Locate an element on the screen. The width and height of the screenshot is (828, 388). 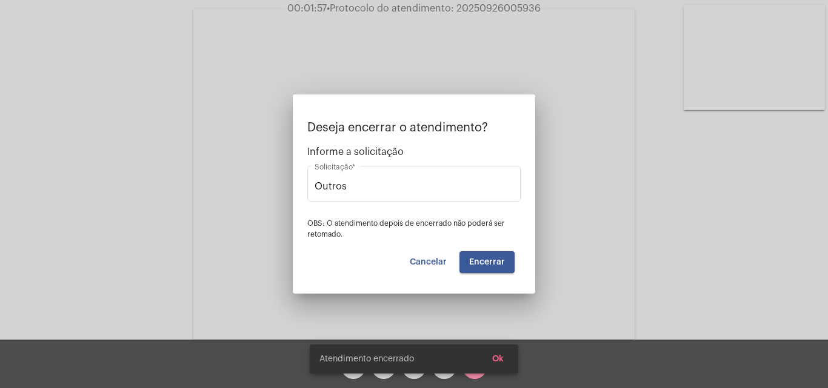
button: Cancelar is located at coordinates (428, 262).